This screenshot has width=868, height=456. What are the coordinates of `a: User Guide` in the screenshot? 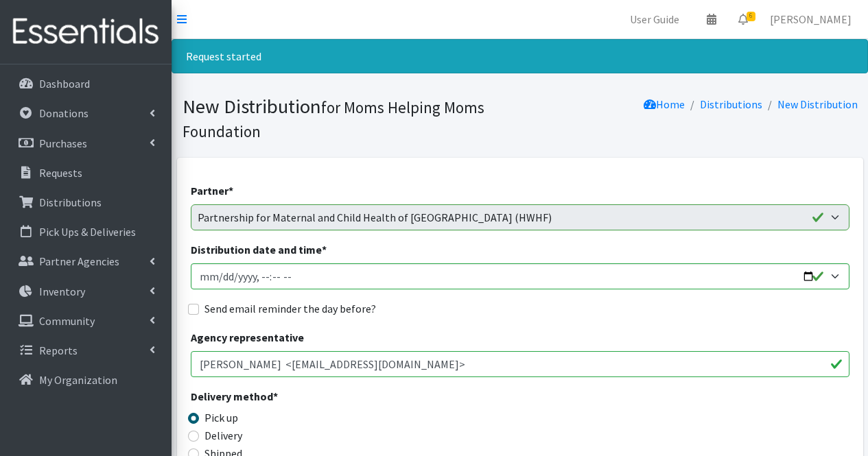 It's located at (655, 19).